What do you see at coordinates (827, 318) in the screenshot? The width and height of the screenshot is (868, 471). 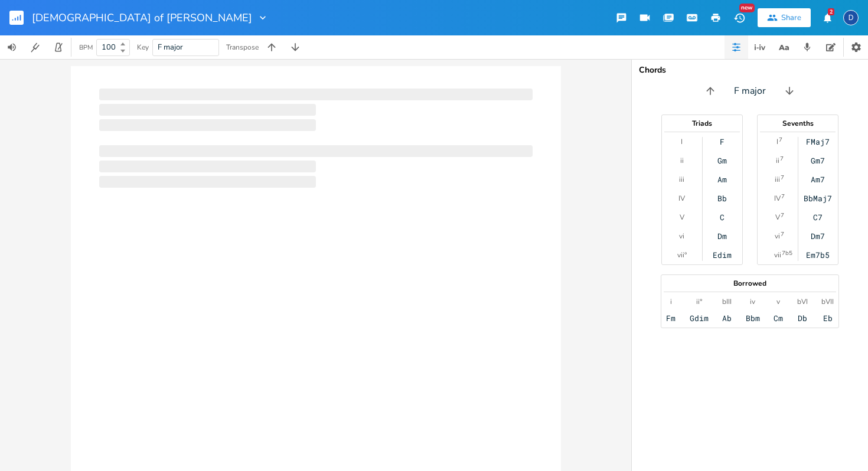 I see `div: Eb` at bounding box center [827, 318].